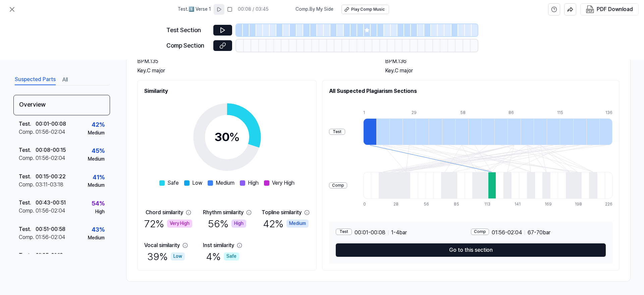 The image size is (644, 295). Describe the element at coordinates (609, 204) in the screenshot. I see `div: 226` at that location.